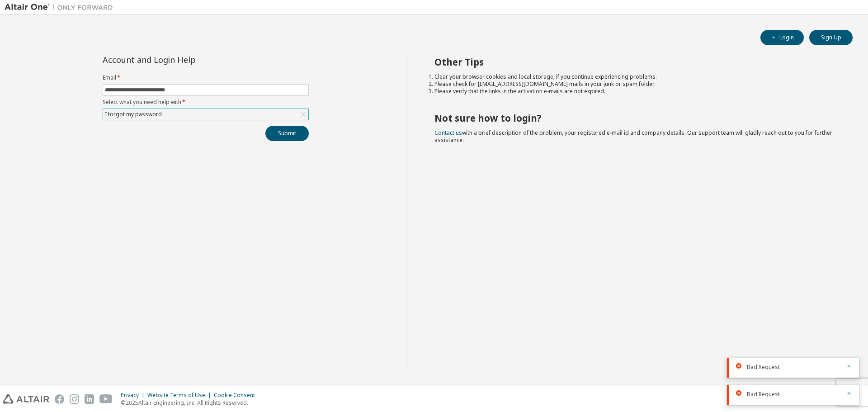 The height and width of the screenshot is (412, 868). What do you see at coordinates (635, 91) in the screenshot?
I see `li: Please verify that the links in the activation e-mails are not expired.` at bounding box center [635, 91].